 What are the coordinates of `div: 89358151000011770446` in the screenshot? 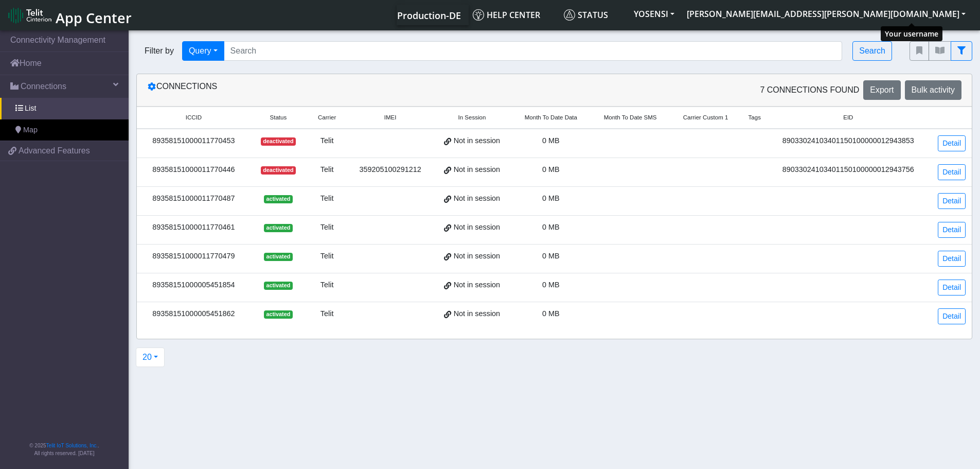 It's located at (193, 170).